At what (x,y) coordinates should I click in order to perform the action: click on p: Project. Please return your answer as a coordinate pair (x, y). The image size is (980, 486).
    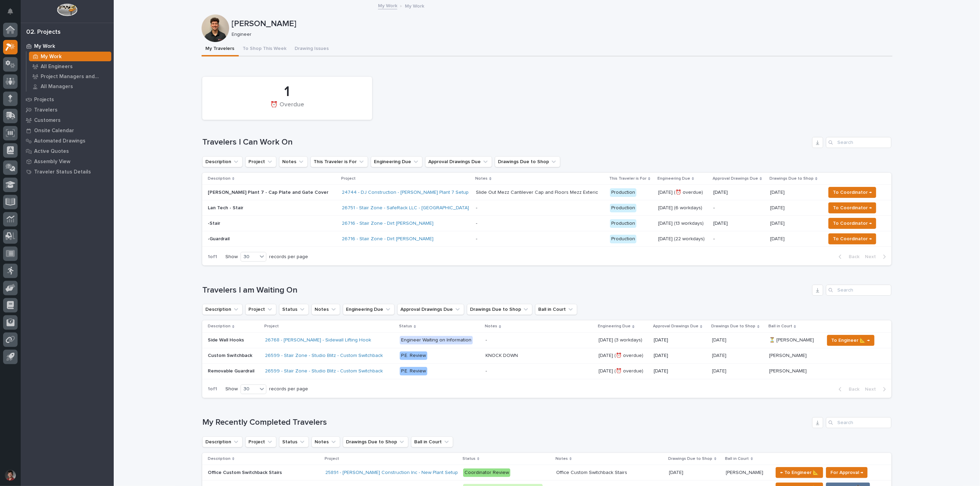
    Looking at the image, I should click on (332, 459).